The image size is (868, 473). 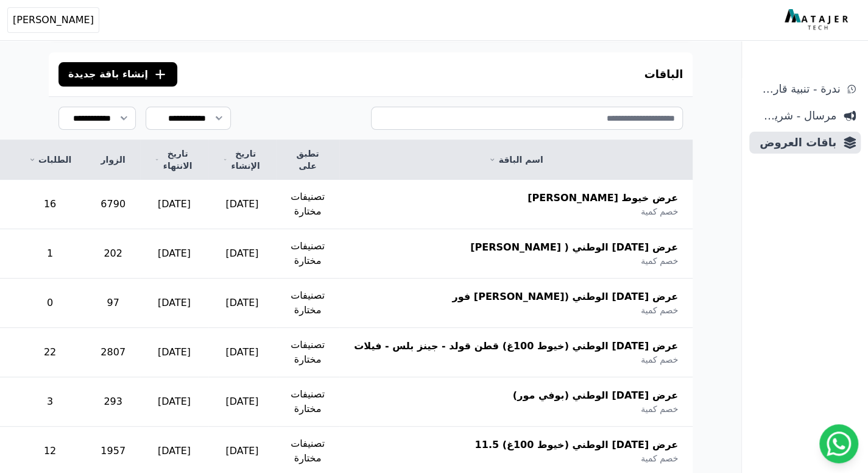 I want to click on h3: الباقات, so click(x=663, y=75).